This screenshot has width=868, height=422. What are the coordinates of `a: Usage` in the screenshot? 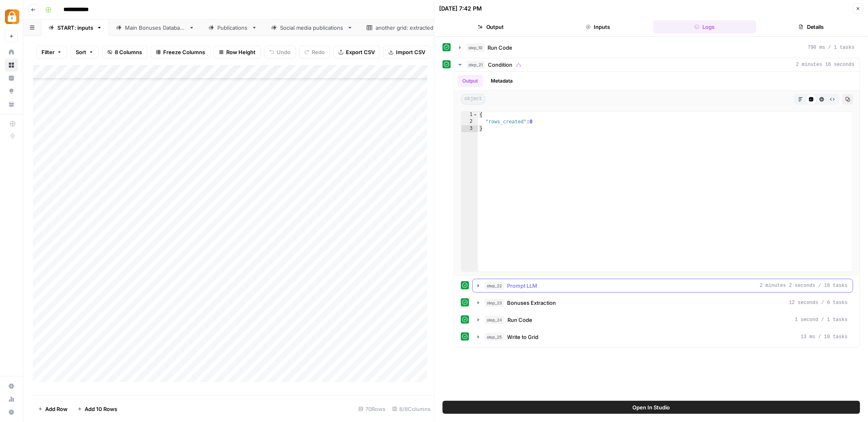 It's located at (12, 399).